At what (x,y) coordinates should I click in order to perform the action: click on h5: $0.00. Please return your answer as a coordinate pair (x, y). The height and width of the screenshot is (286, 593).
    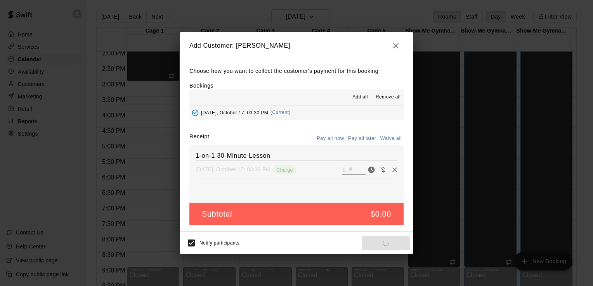
    Looking at the image, I should click on (381, 214).